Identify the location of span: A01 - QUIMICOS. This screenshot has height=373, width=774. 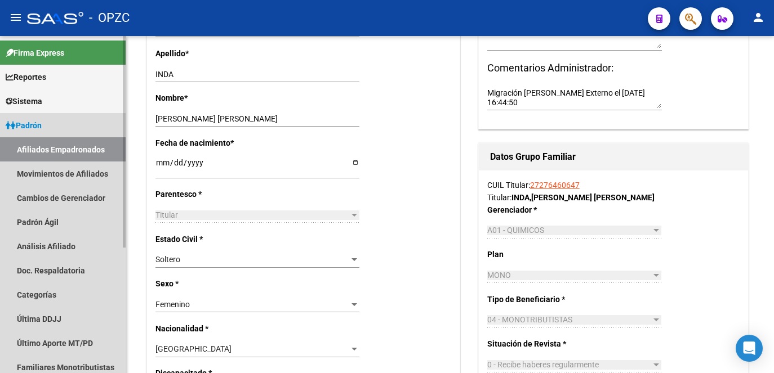
(515, 230).